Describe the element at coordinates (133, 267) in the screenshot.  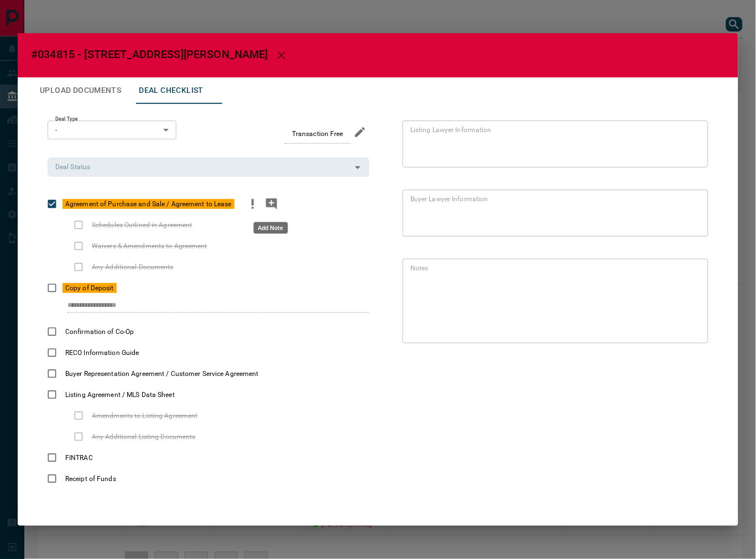
I see `span: Any Additional Documents` at that location.